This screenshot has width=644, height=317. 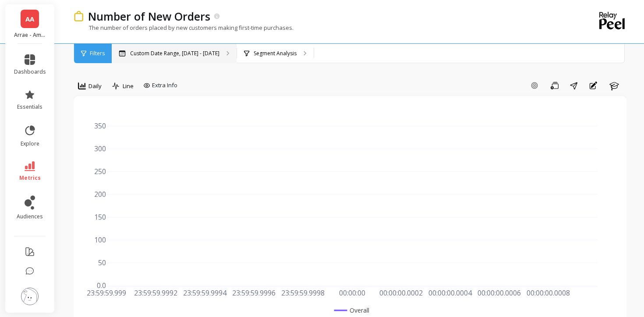 What do you see at coordinates (95, 85) in the screenshot?
I see `span: Daily` at bounding box center [95, 85].